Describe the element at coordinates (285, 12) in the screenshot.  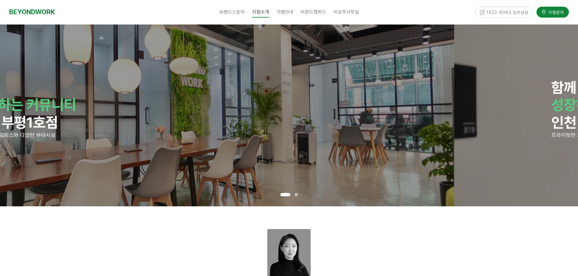
I see `a: 가맹안내` at that location.